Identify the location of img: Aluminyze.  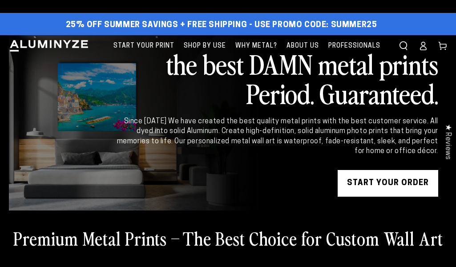
(49, 46).